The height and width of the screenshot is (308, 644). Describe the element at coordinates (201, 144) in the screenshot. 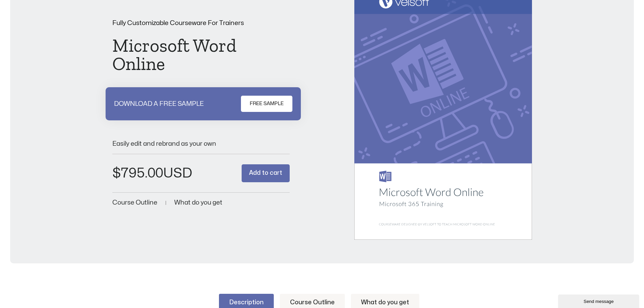

I see `p: Easily edit and rebrand as your own` at that location.